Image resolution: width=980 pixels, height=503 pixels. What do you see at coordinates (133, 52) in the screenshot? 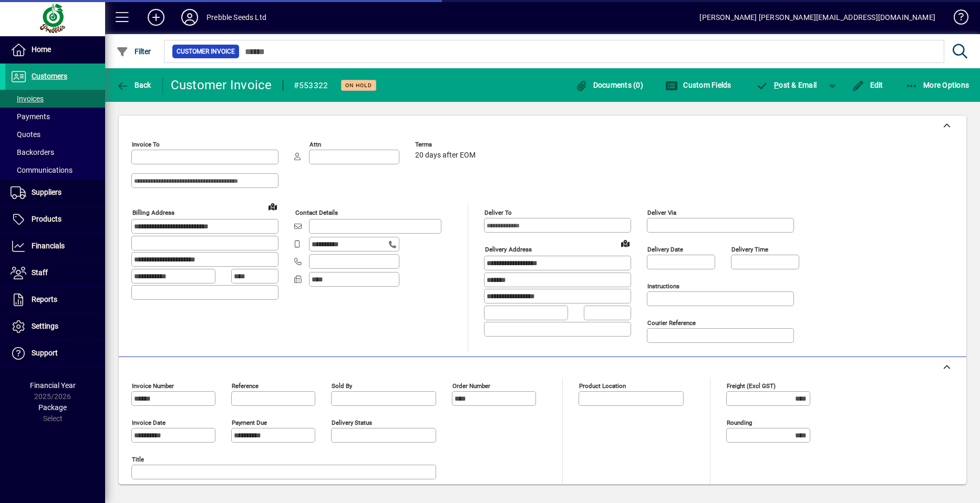
I see `button: Filter` at bounding box center [133, 52].